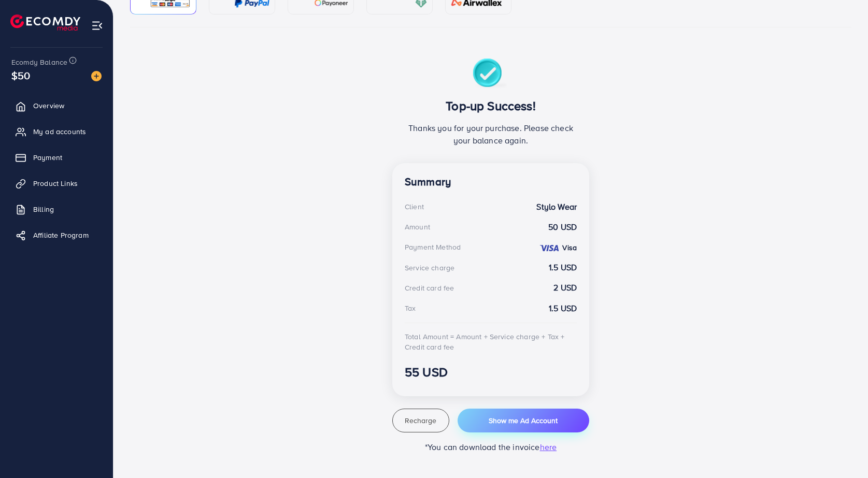  I want to click on strong: Visa, so click(569, 247).